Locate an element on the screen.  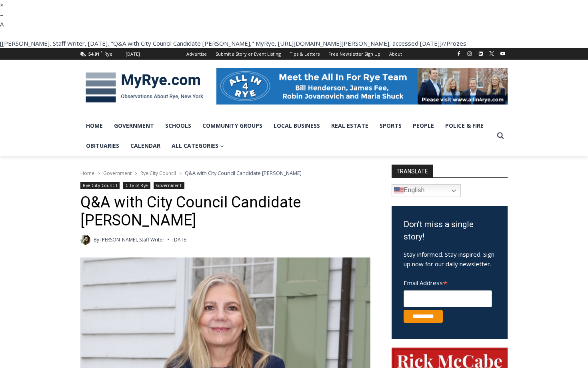
a: X is located at coordinates (491, 53).